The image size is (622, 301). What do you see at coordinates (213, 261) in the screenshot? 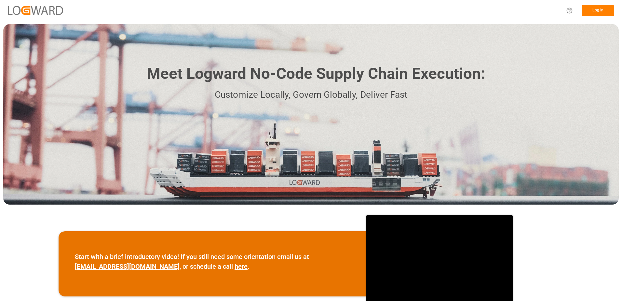
I see `p: Start with a brief introductory video! If you still need some orientation email us at , or schedu...` at bounding box center [213, 261].